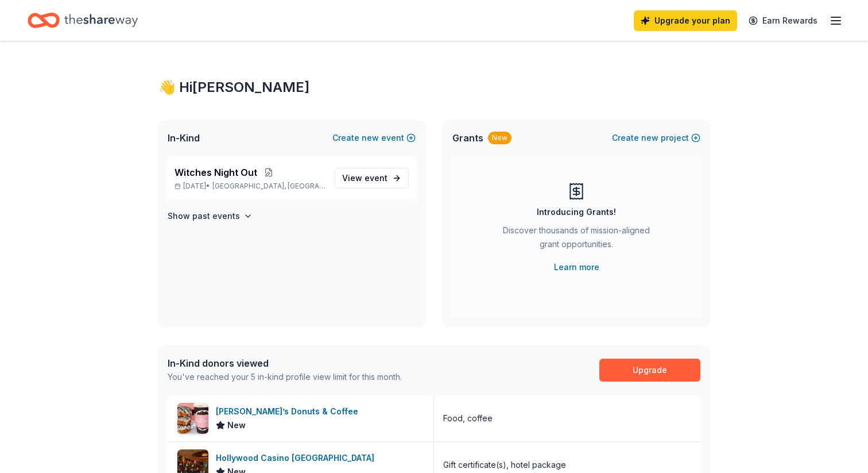  I want to click on h4: Show past events, so click(204, 216).